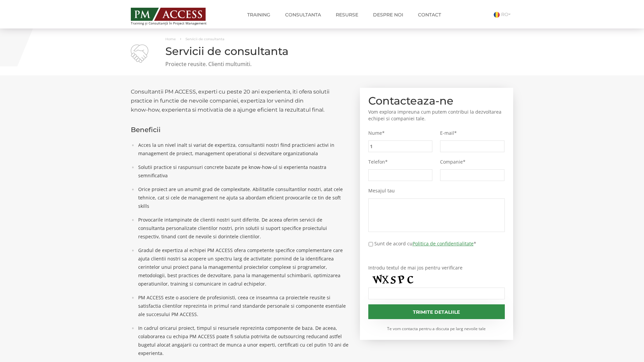  What do you see at coordinates (168, 14) in the screenshot?
I see `img: PM ACCESS - Echipa traineri si consultanti certificati PMP: Narciss Popescu, Mihai Olaru, Monica ...` at bounding box center [168, 14].